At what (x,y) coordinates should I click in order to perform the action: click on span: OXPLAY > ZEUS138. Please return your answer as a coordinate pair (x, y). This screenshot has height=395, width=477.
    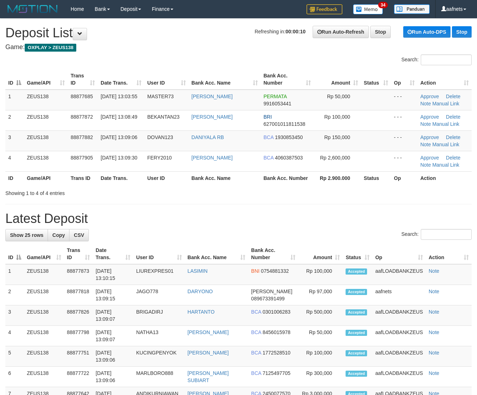
    Looking at the image, I should click on (50, 48).